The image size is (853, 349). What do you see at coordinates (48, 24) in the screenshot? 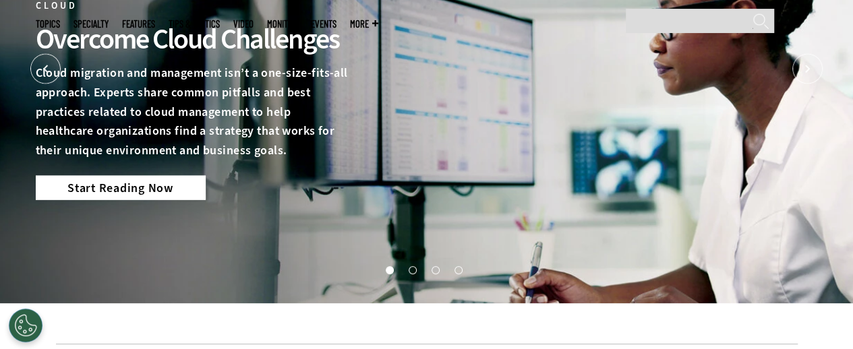
I see `span: Topics` at bounding box center [48, 24].